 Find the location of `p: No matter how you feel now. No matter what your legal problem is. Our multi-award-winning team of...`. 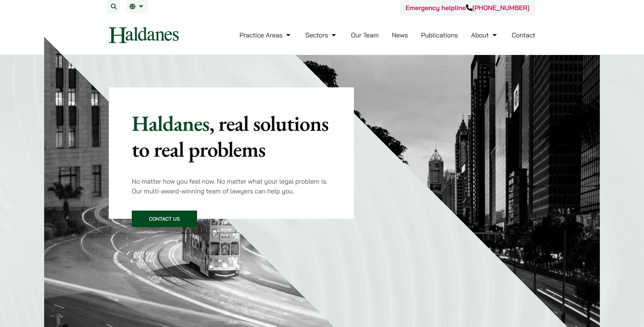

p: No matter how you feel now. No matter what your legal problem is. Our multi-award-winning team of... is located at coordinates (231, 186).